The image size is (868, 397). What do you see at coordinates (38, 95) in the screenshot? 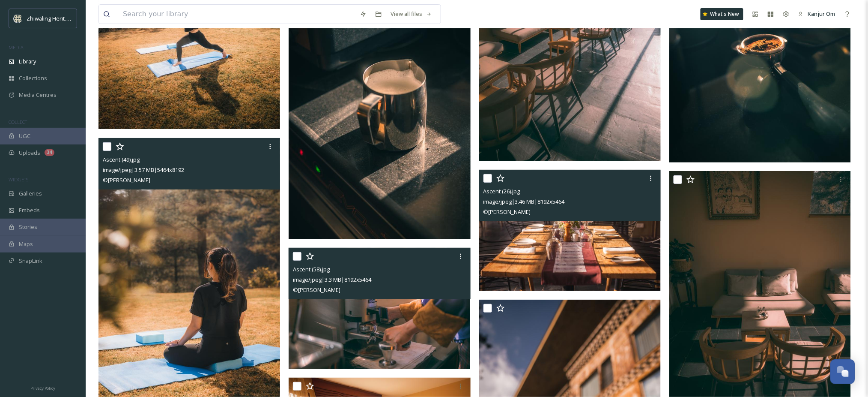
I see `span: Media Centres` at bounding box center [38, 95].